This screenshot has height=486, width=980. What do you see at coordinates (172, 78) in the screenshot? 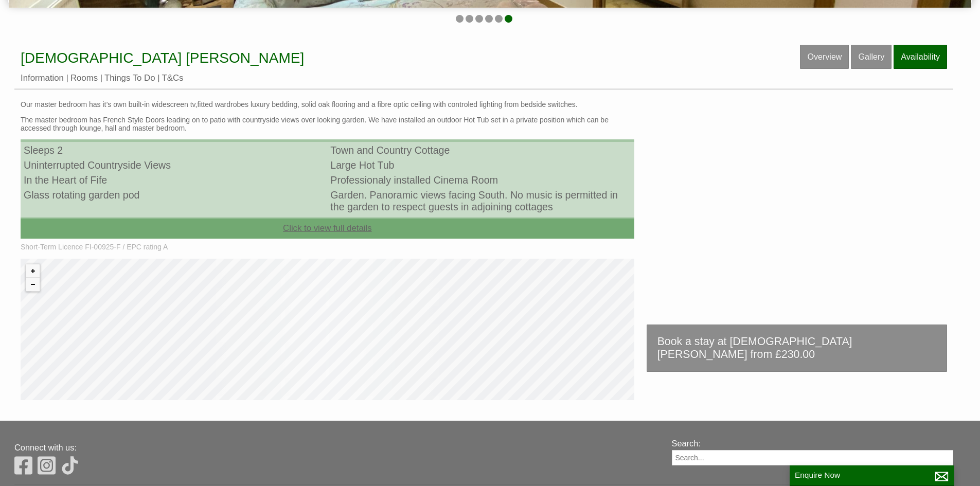
I see `a: T&Cs` at bounding box center [172, 78].